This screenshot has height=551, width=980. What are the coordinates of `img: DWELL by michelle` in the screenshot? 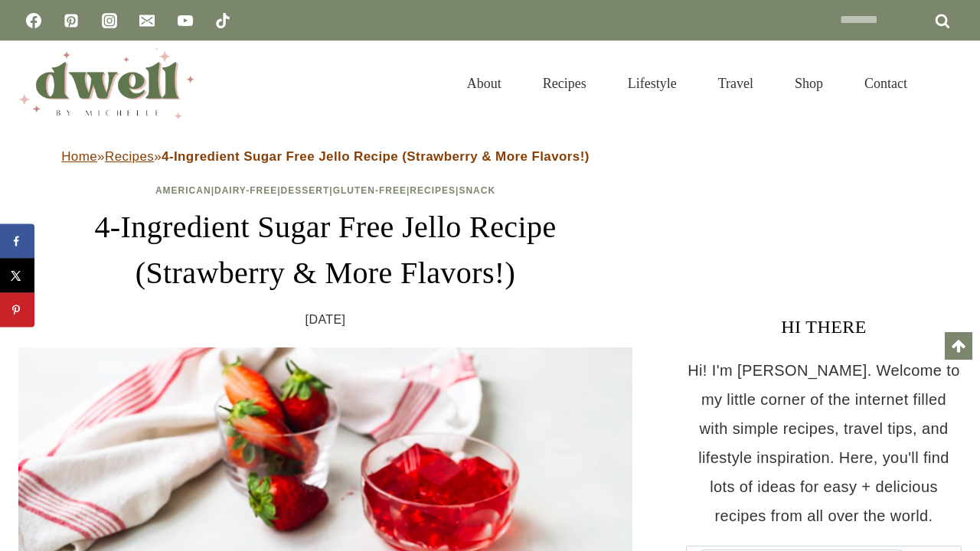 It's located at (106, 83).